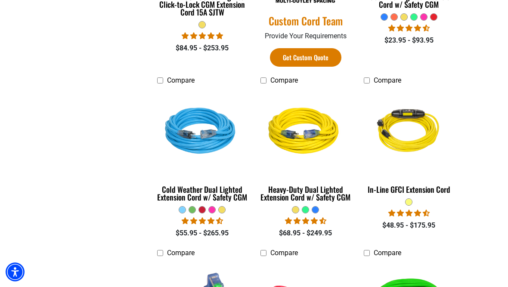 This screenshot has width=508, height=287. I want to click on div: $23.95 - $93.95, so click(409, 41).